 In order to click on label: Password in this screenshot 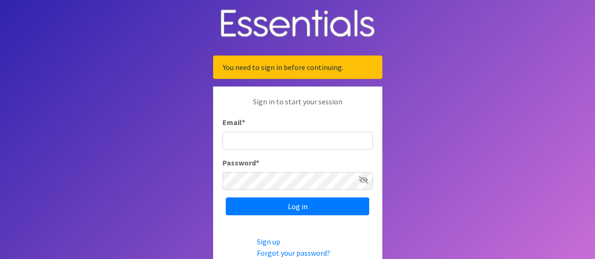, I will do `click(241, 163)`.